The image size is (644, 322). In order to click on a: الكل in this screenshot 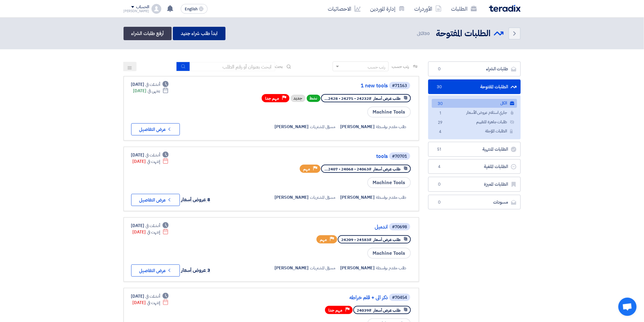, I will do `click(474, 103)`.